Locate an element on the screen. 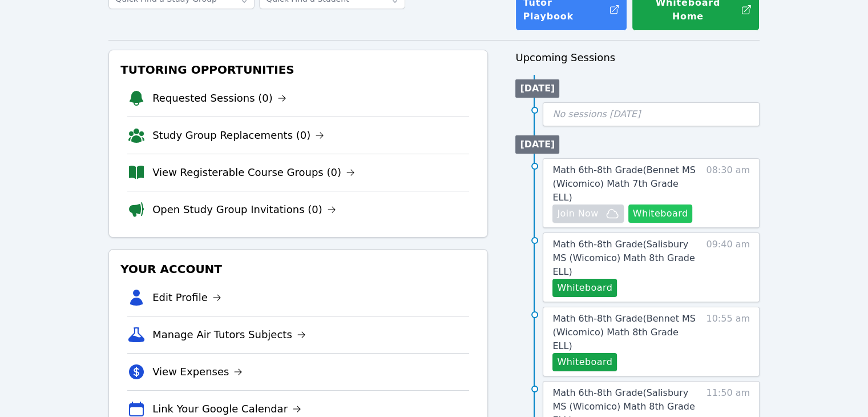 Image resolution: width=868 pixels, height=417 pixels. a: Math 6th-8th Grade(Bennet MS (Wicomico) Math 7th Grade ELL) is located at coordinates (626, 184).